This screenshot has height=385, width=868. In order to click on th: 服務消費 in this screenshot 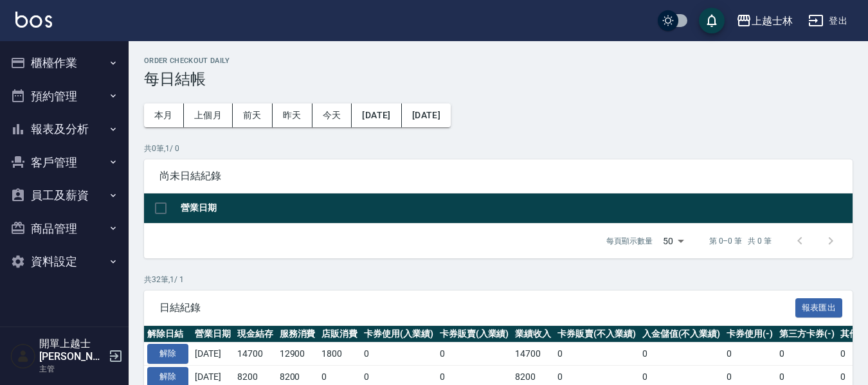, I will do `click(297, 334)`.